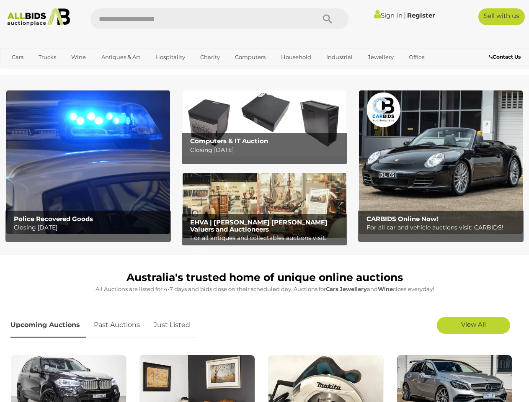  What do you see at coordinates (441, 162) in the screenshot?
I see `img: CARBIDS Online Now!` at bounding box center [441, 162].